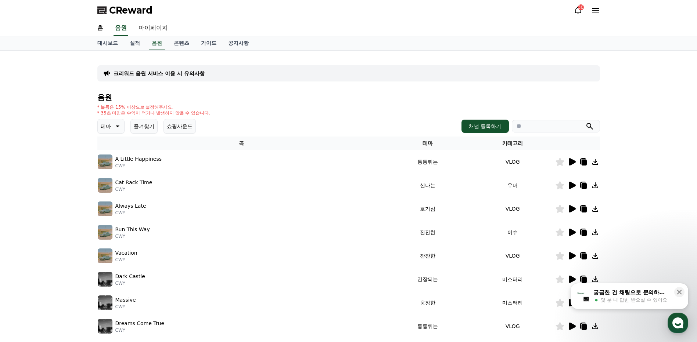 The image size is (697, 342). Describe the element at coordinates (153, 28) in the screenshot. I see `a: 마이페이지` at that location.